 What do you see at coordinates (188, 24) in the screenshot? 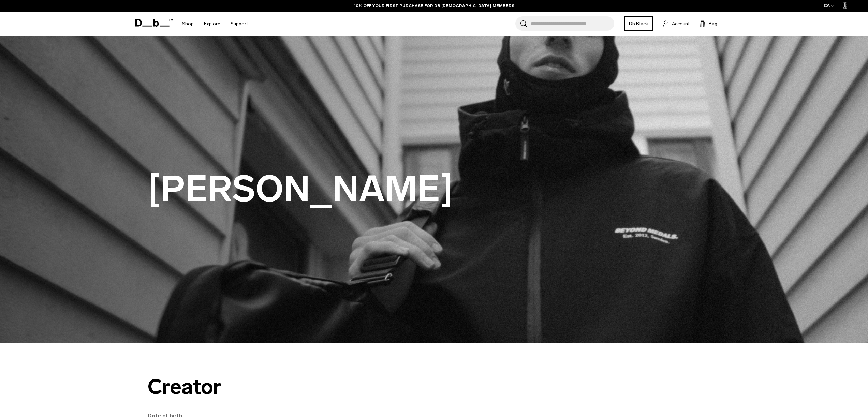
I see `a: Shop` at bounding box center [188, 24].